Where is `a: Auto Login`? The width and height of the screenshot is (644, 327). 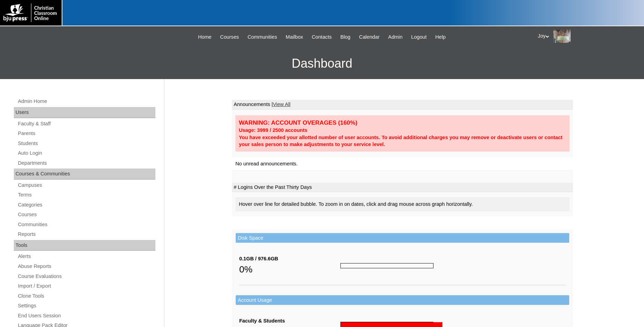
a: Auto Login is located at coordinates (86, 153).